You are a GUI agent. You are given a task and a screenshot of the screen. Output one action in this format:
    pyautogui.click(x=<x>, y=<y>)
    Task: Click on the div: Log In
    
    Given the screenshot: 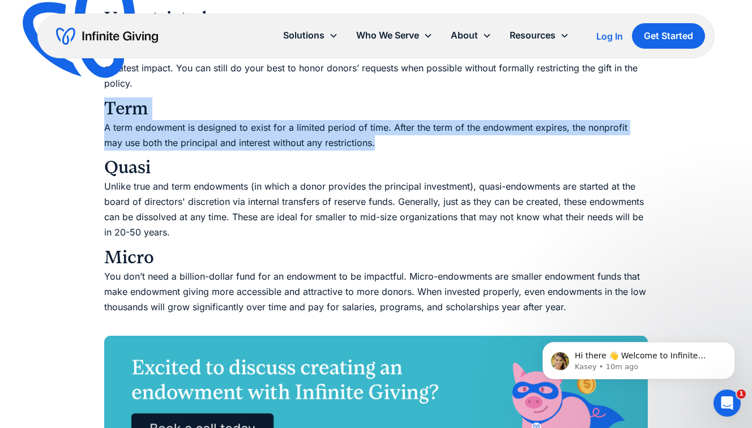 What is the action you would take?
    pyautogui.click(x=609, y=36)
    